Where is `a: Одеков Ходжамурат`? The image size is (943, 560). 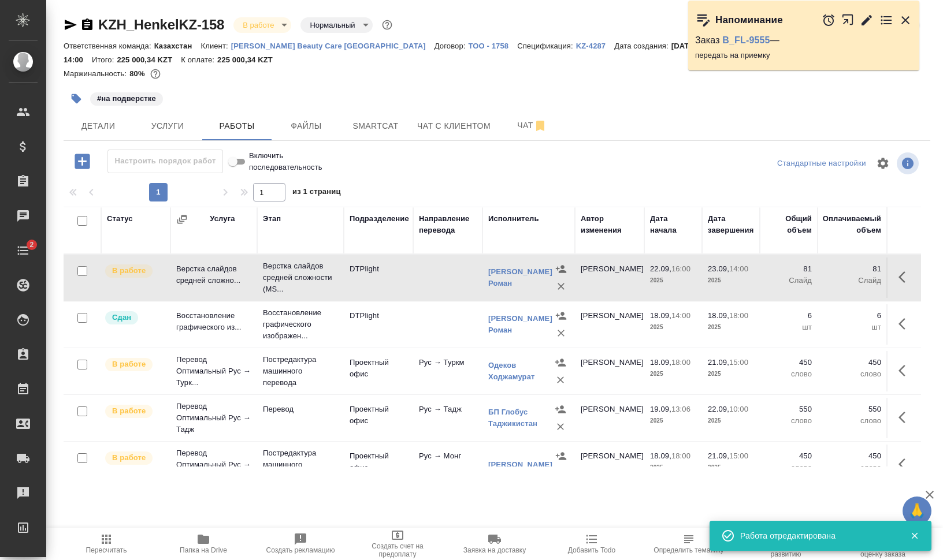 a: Одеков Ходжамурат is located at coordinates (511, 371).